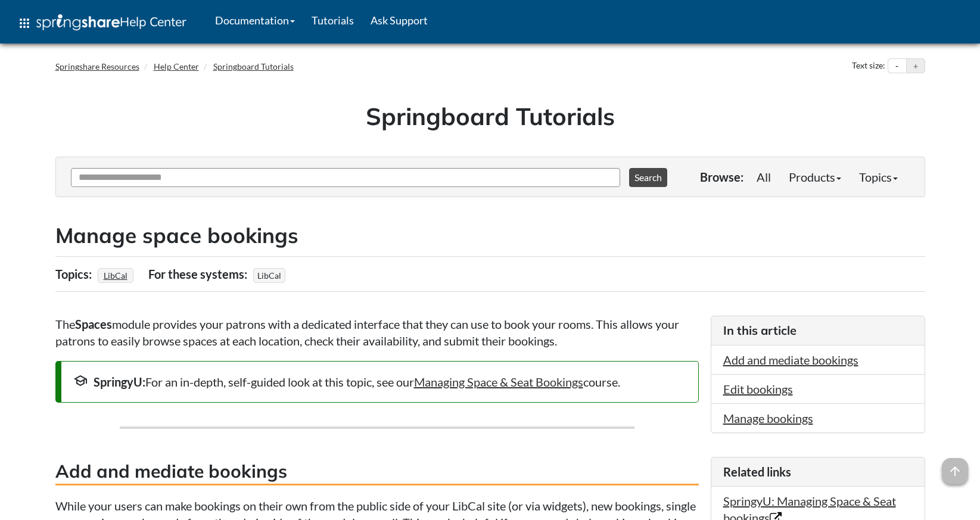 The height and width of the screenshot is (520, 980). What do you see at coordinates (955, 467) in the screenshot?
I see `a: arrow_upward` at bounding box center [955, 467].